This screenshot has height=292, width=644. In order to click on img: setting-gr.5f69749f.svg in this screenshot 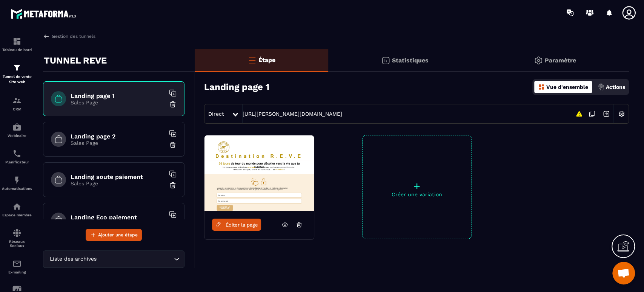, I will do `click(538, 60)`.